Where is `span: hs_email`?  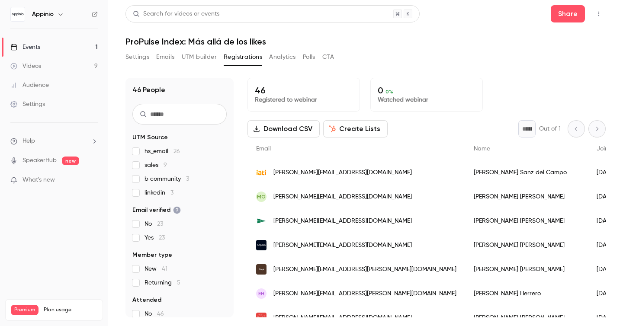
span: hs_email is located at coordinates (162, 151).